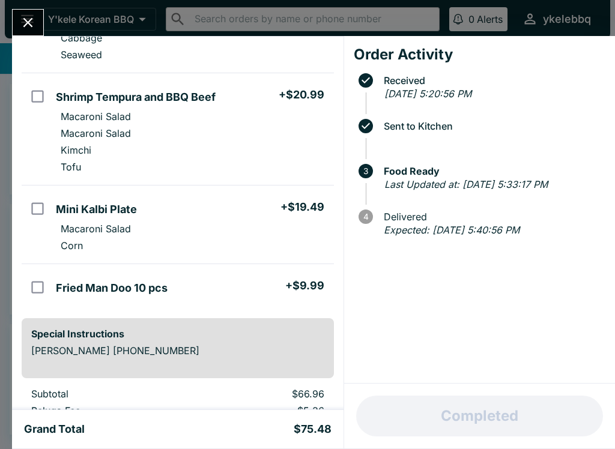 The height and width of the screenshot is (449, 615). What do you see at coordinates (81, 38) in the screenshot?
I see `p: Cabbage` at bounding box center [81, 38].